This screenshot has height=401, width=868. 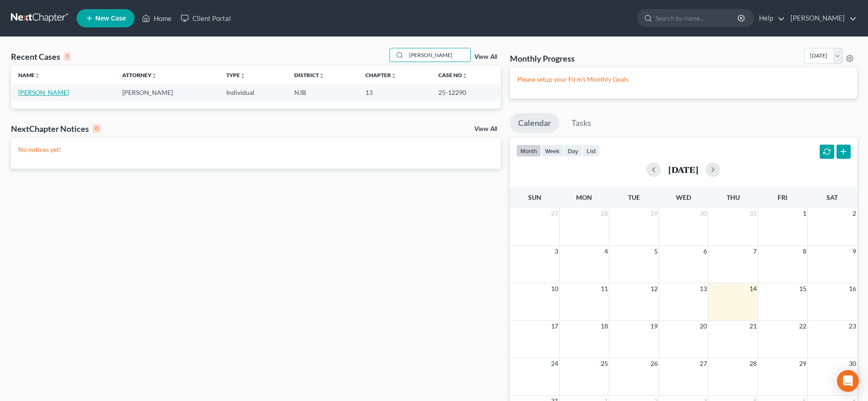 I want to click on a: Districtunfold_more, so click(x=309, y=75).